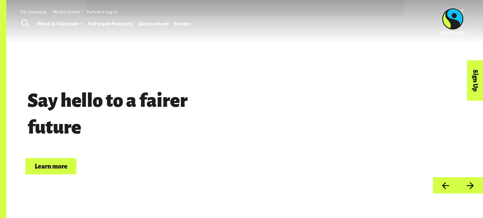 The image size is (483, 218). What do you see at coordinates (182, 24) in the screenshot?
I see `a: Stories` at bounding box center [182, 24].